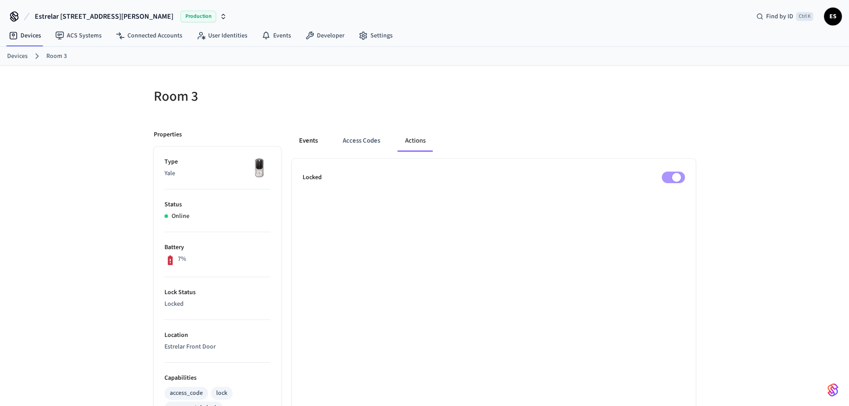 The height and width of the screenshot is (406, 849). What do you see at coordinates (361, 141) in the screenshot?
I see `button: Access Codes` at bounding box center [361, 141].